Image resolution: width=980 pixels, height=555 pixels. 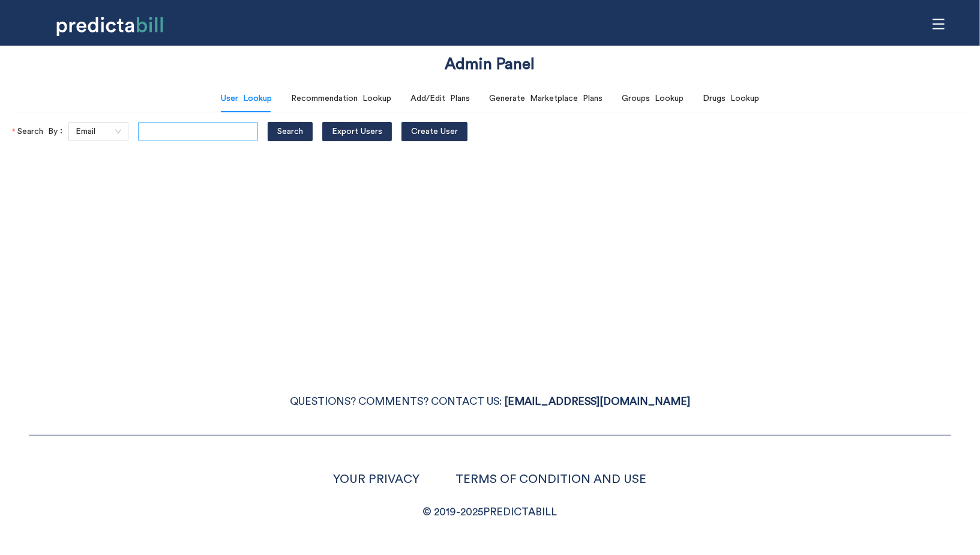 What do you see at coordinates (435, 131) in the screenshot?
I see `span: Create User` at bounding box center [435, 131].